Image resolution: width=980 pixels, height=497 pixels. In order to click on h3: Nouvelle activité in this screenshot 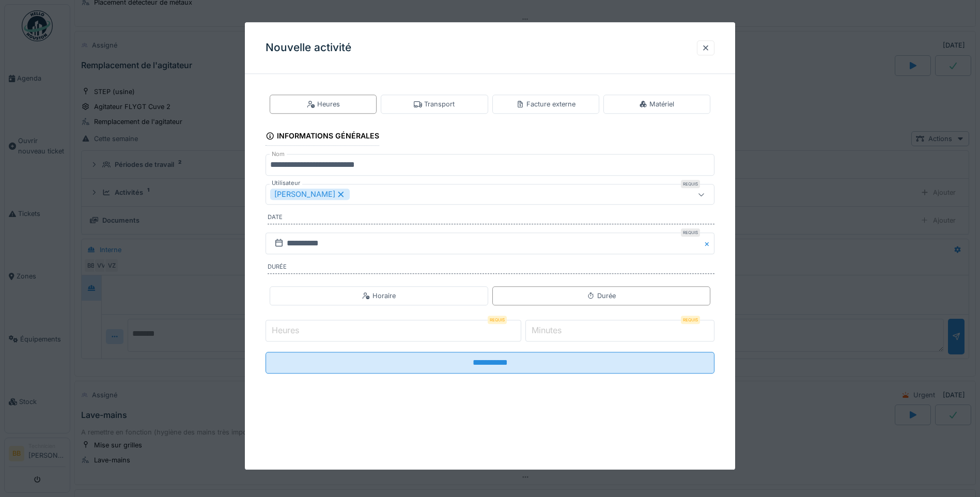, I will do `click(308, 47)`.